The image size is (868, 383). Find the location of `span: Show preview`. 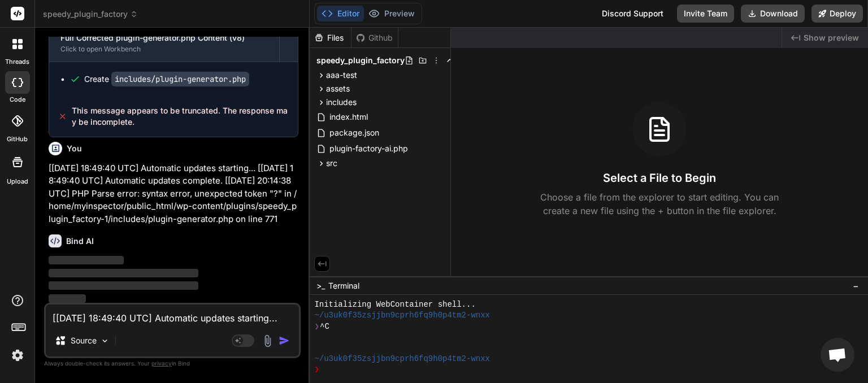

span: Show preview is located at coordinates (831, 38).